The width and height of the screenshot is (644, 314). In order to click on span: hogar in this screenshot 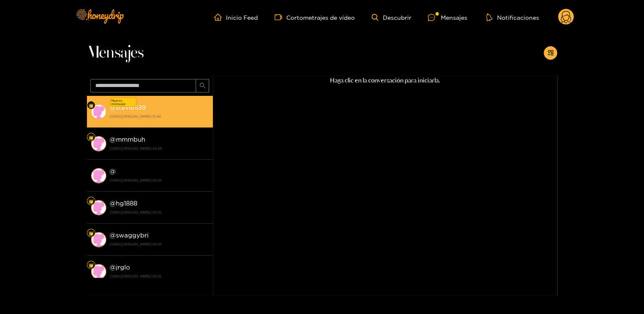, I will do `click(220, 18)`.